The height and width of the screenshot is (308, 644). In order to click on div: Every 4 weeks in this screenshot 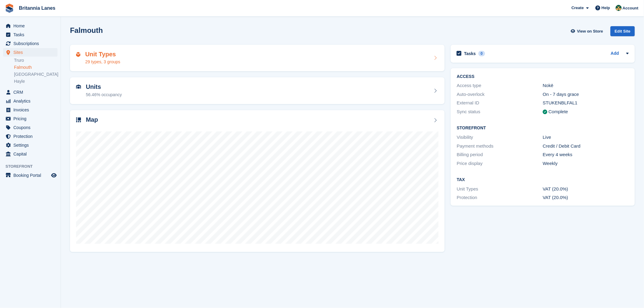, I will do `click(586, 155)`.